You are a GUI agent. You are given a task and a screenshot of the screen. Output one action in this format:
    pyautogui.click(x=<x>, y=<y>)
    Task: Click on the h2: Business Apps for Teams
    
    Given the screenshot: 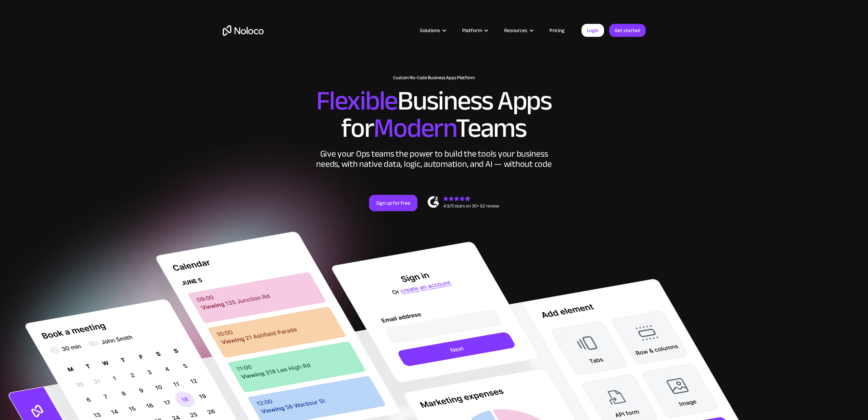 What is the action you would take?
    pyautogui.click(x=434, y=115)
    